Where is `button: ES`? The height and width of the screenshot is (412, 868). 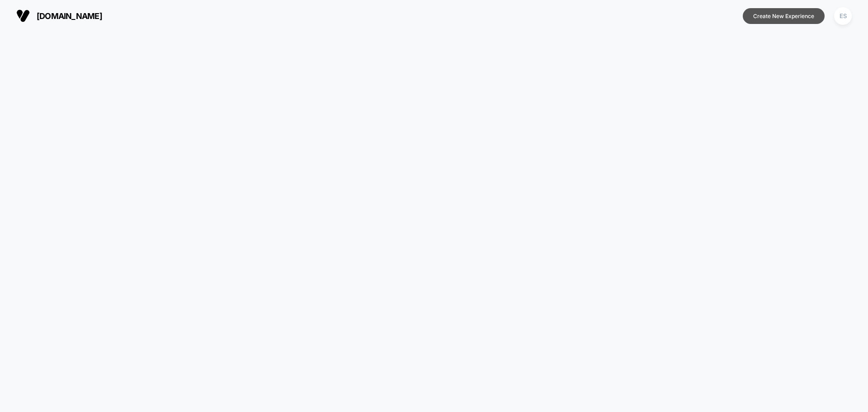
button: ES is located at coordinates (842, 16).